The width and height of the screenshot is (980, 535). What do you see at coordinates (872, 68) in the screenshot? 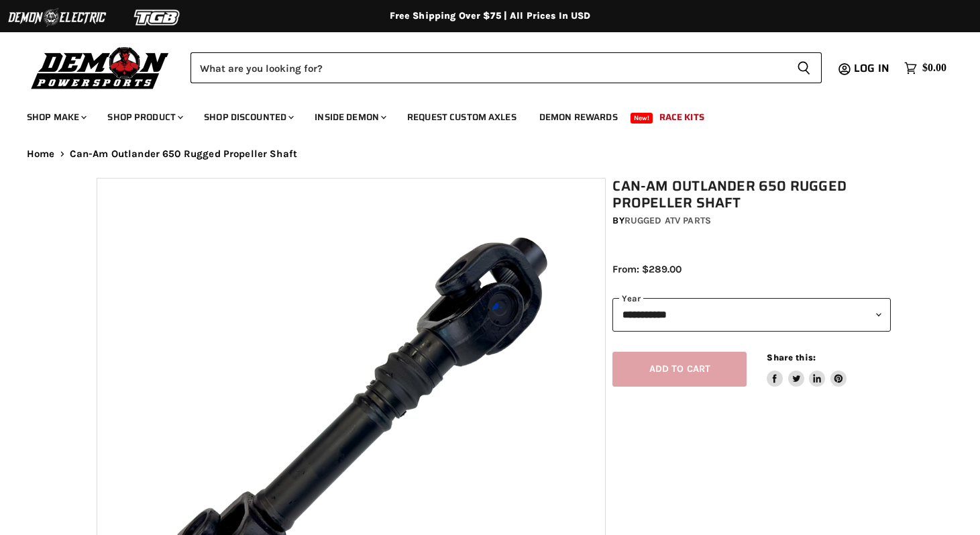
I see `span: Log in` at bounding box center [872, 68].